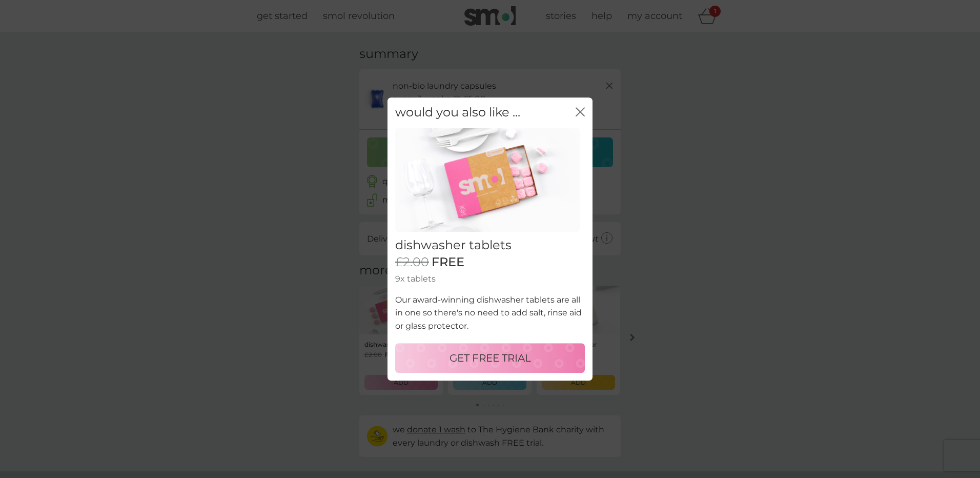 The image size is (980, 478). Describe the element at coordinates (490, 313) in the screenshot. I see `p: Our award-winning dishwasher tablets are all in one so there's no need to add salt, rinse aid or ...` at that location.